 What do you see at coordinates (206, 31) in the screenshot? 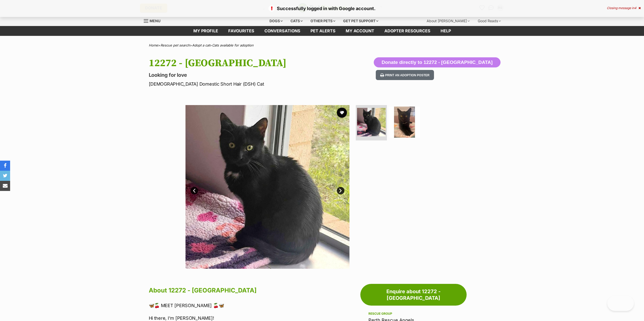
I see `a: My profile` at bounding box center [206, 31].